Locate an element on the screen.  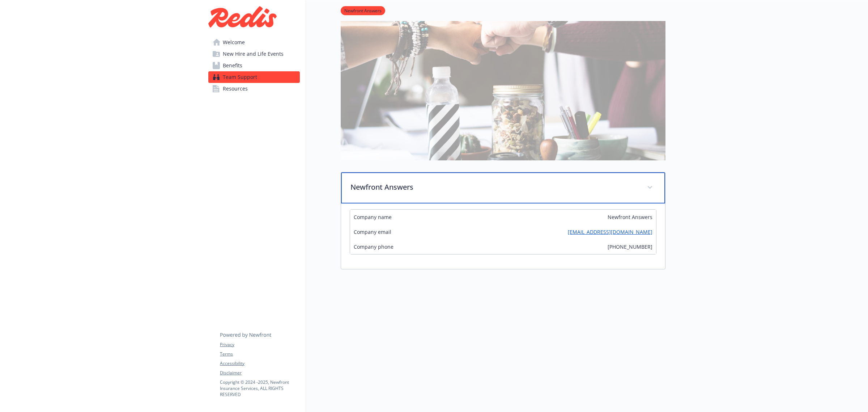
p: Newfront Answers is located at coordinates (494, 187).